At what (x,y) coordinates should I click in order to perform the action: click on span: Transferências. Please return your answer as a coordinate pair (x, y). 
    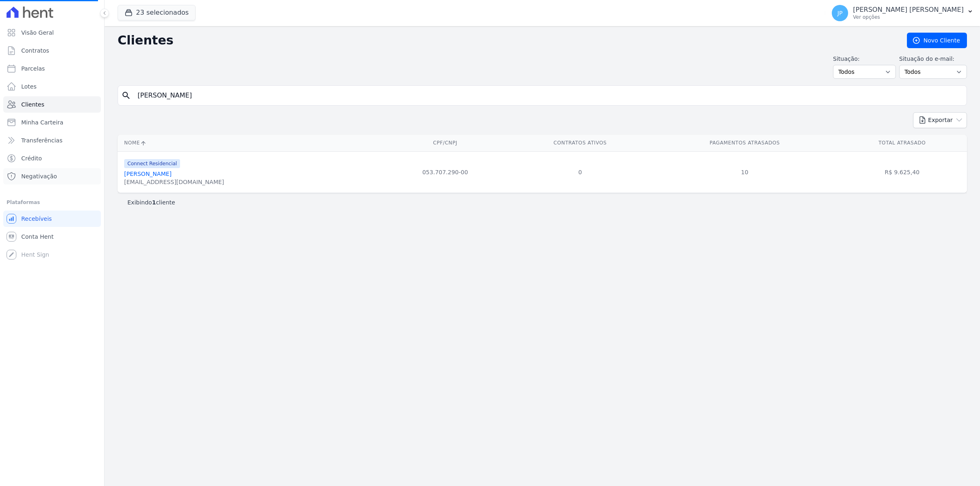
    Looking at the image, I should click on (42, 140).